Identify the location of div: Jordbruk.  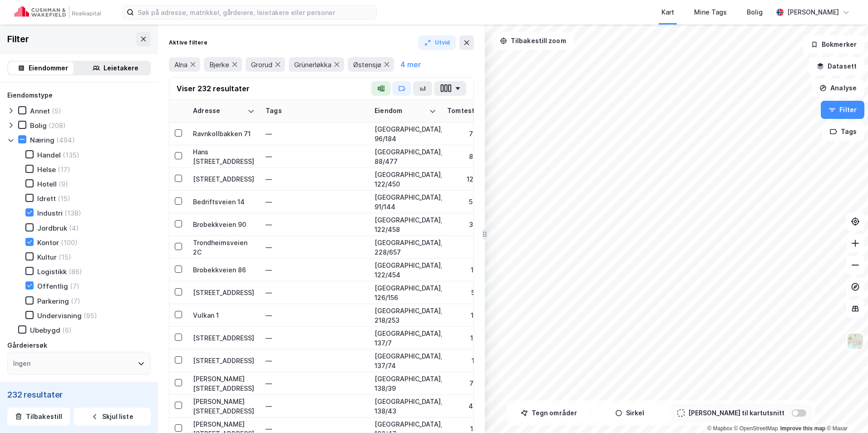
(52, 228).